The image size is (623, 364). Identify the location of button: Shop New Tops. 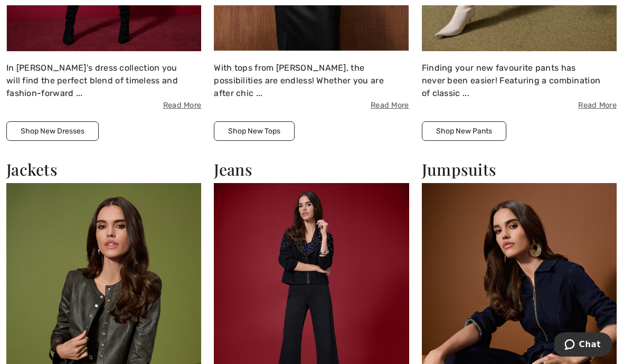
(254, 131).